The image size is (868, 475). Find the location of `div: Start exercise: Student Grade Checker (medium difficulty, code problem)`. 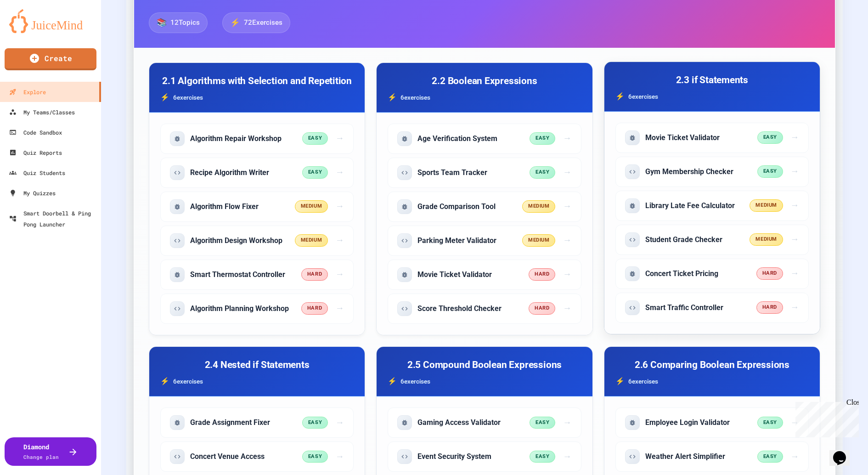

div: Start exercise: Student Grade Checker (medium difficulty, code problem) is located at coordinates (712, 240).